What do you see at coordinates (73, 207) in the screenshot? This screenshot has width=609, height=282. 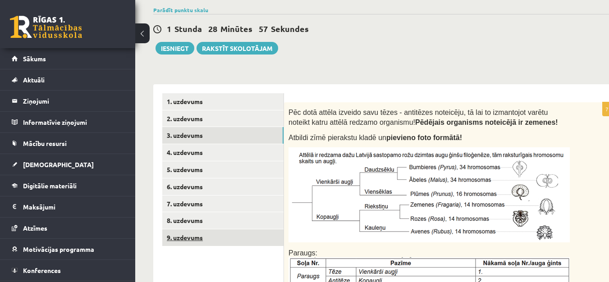 I see `legend: Maksājumi` at bounding box center [73, 207].